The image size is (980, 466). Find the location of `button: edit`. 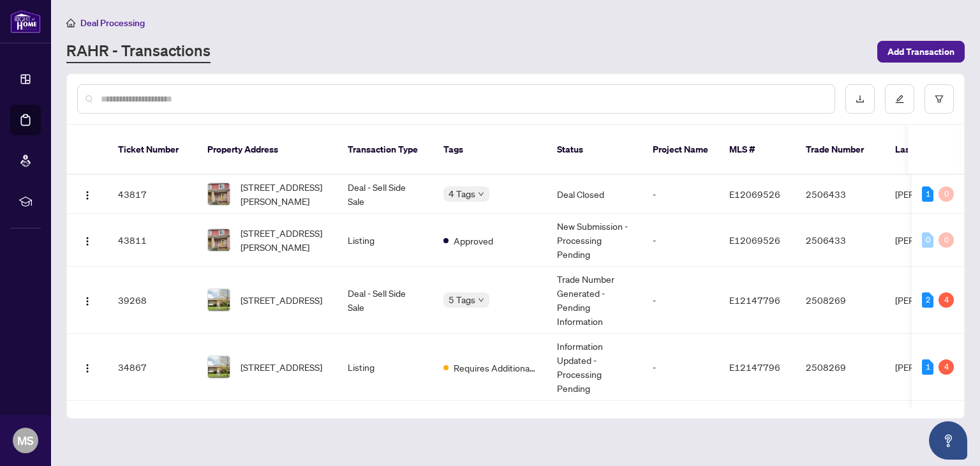

button: edit is located at coordinates (899, 99).